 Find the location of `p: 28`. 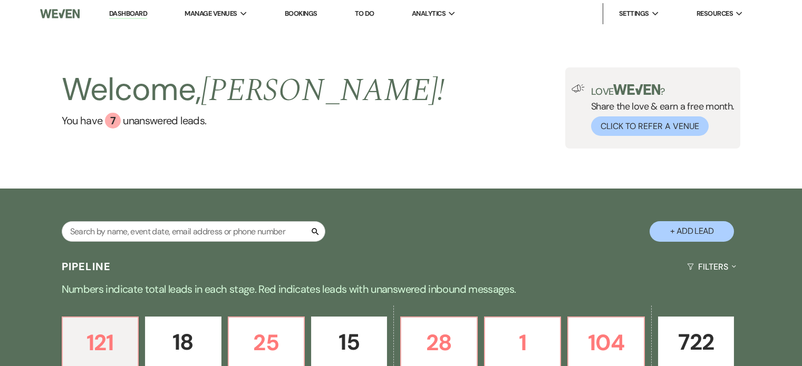

p: 28 is located at coordinates (439, 343).